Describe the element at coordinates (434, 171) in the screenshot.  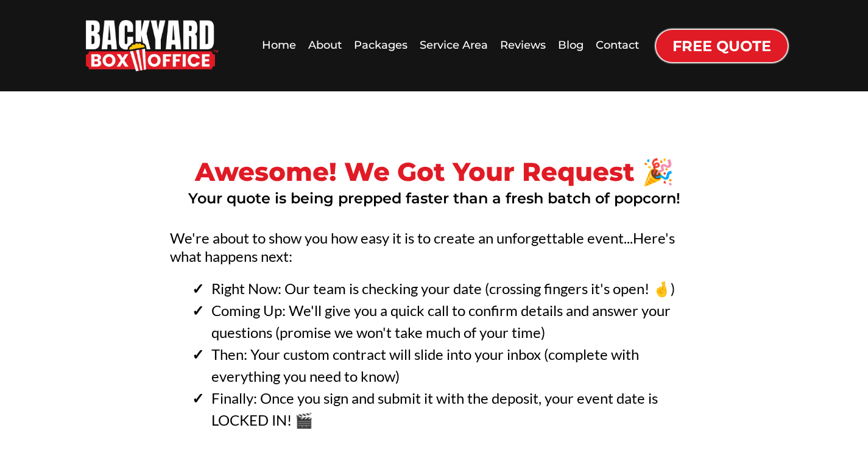
I see `h1: Awesome! We Got Your Request 🎉` at that location.